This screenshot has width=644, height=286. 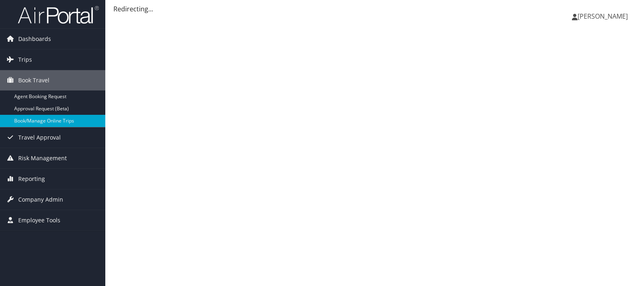 I want to click on img: airportal-logo.png, so click(x=58, y=15).